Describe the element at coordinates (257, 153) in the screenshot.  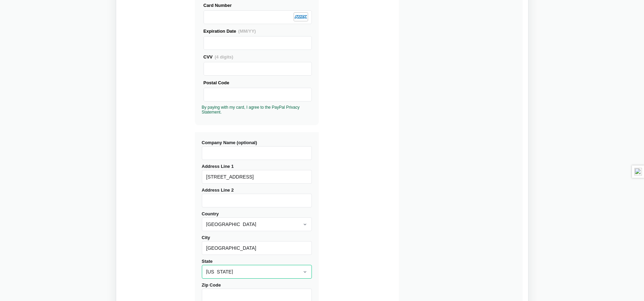
I see `input: Company Name (optional)` at that location.